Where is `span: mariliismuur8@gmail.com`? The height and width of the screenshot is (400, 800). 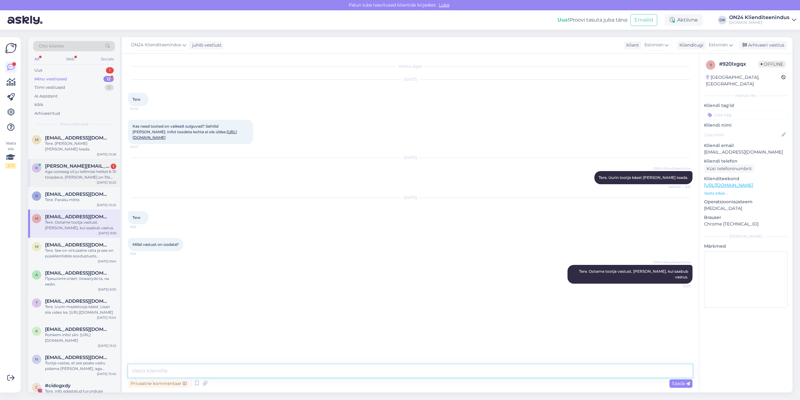 span: mariliismuur8@gmail.com is located at coordinates (77, 245).